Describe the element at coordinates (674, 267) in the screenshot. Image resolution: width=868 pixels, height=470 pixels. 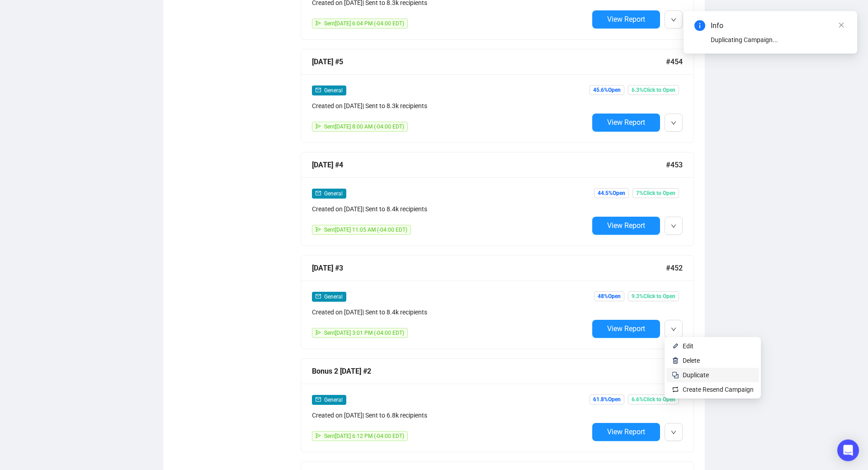
I see `span: #452` at that location.